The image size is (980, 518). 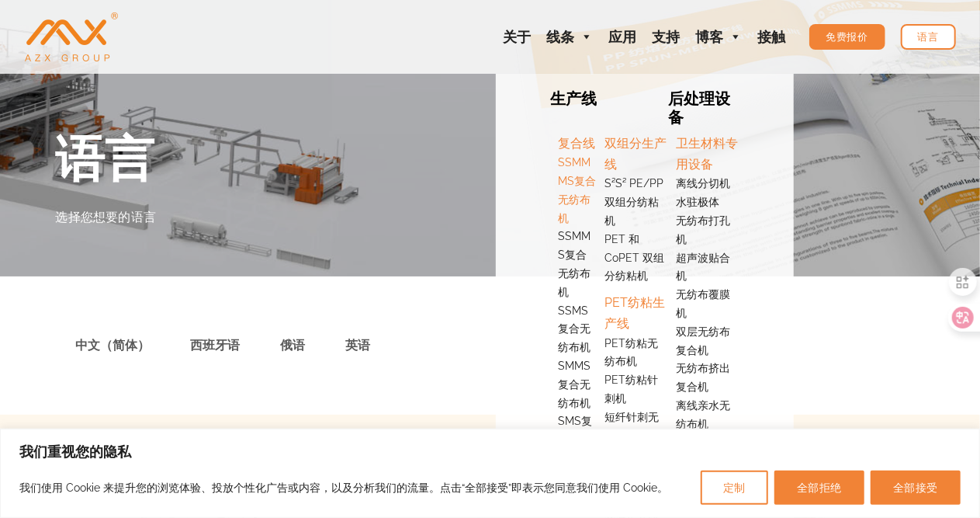 I want to click on font: 离线亲水无纺布机, so click(x=703, y=415).